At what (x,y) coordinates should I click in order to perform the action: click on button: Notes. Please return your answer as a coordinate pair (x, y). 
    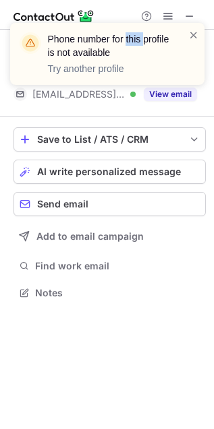
    Looking at the image, I should click on (109, 293).